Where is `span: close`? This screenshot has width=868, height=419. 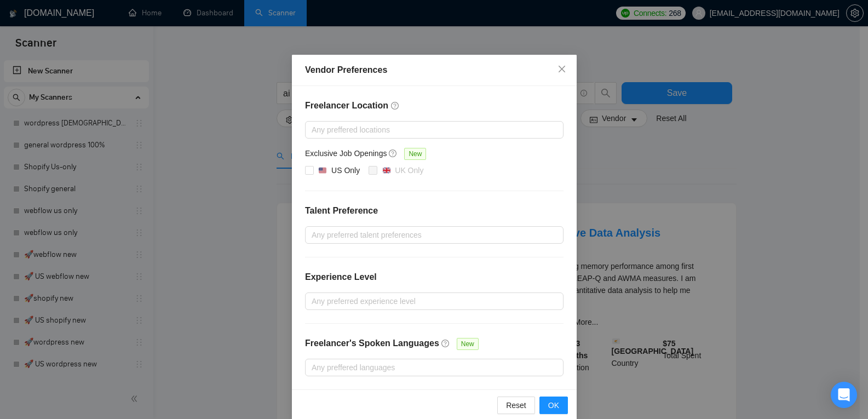
span: close is located at coordinates (562, 69).